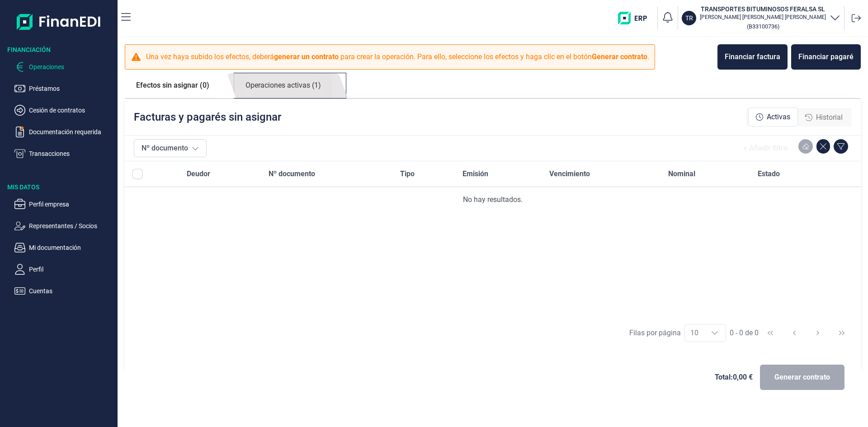  What do you see at coordinates (292, 174) in the screenshot?
I see `span: Nº documento` at bounding box center [292, 174].